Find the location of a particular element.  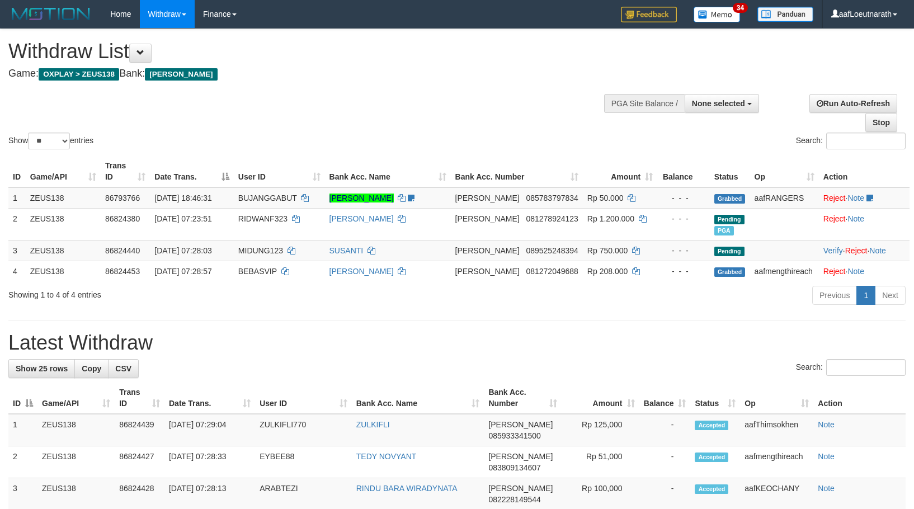

th: User ID: activate to sort column ascending is located at coordinates (279, 171).